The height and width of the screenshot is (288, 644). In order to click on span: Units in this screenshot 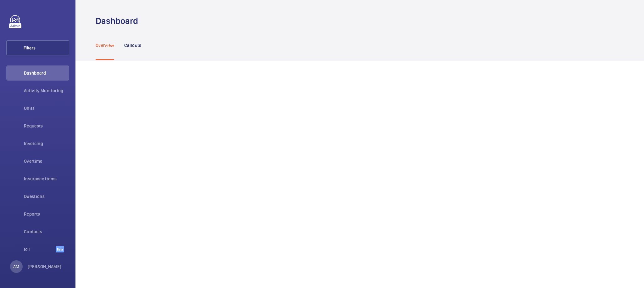, I will do `click(47, 109)`.